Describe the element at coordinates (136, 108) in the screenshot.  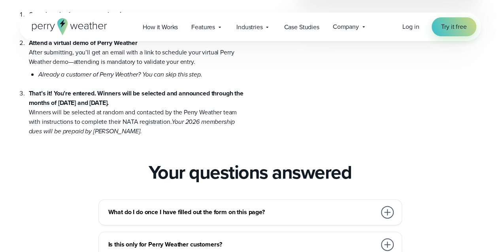
I see `li: Winners will be selected at random and contacted by the Perry Weather team with instructions to c...` at that location.